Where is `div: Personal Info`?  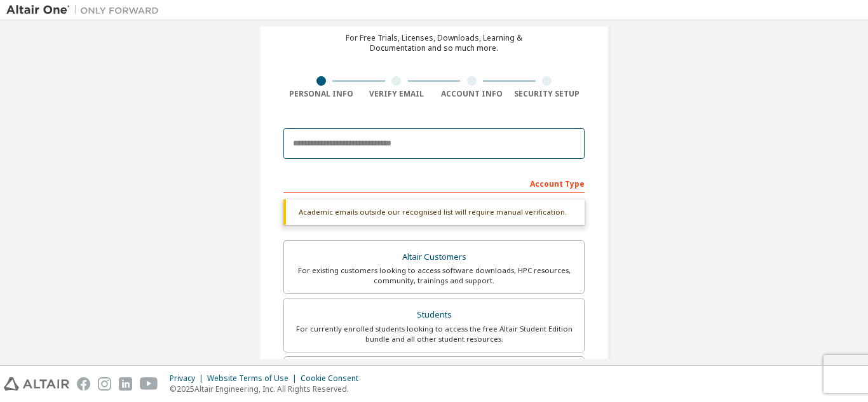
div: Personal Info is located at coordinates (321, 94).